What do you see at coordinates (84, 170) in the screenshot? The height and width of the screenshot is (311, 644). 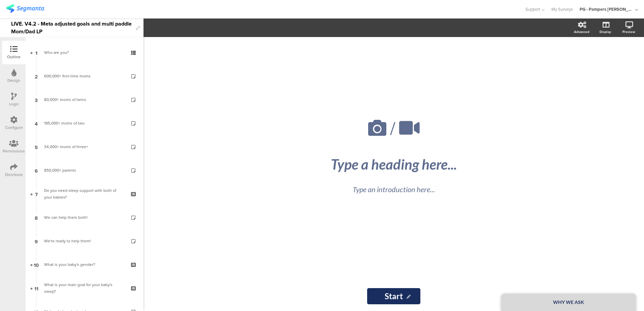 I see `div: 850,000+ parents` at bounding box center [84, 170].